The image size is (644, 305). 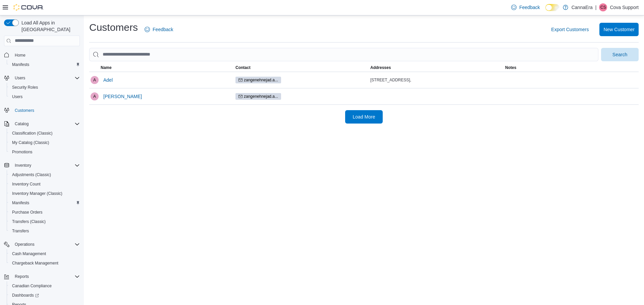 What do you see at coordinates (21, 124) in the screenshot?
I see `button: Catalog` at bounding box center [21, 124].